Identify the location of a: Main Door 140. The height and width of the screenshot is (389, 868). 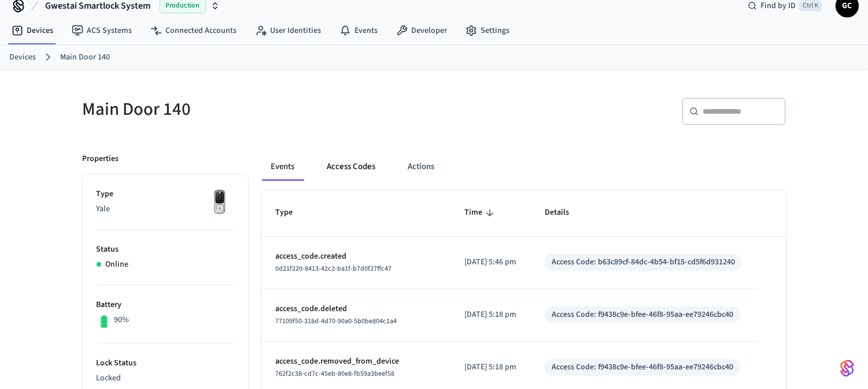
(85, 57).